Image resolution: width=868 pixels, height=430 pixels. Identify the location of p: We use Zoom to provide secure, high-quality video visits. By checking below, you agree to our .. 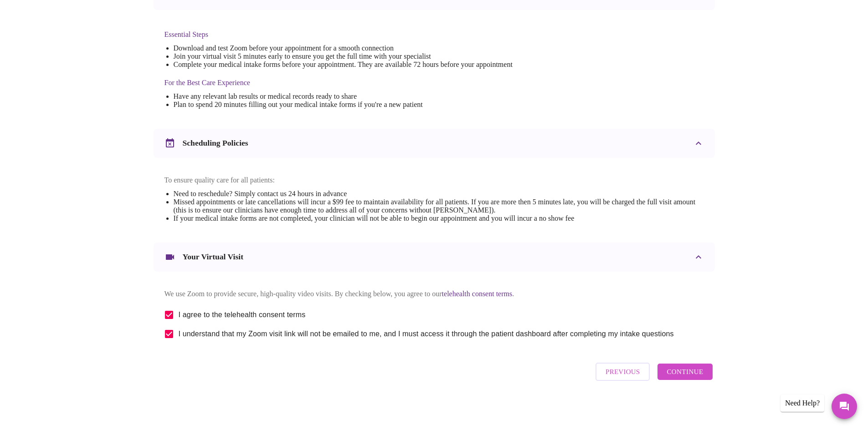
(434, 294).